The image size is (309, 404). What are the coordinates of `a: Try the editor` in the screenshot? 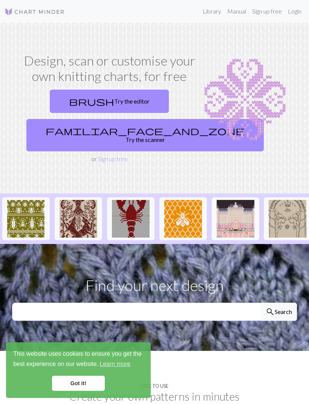 It's located at (109, 101).